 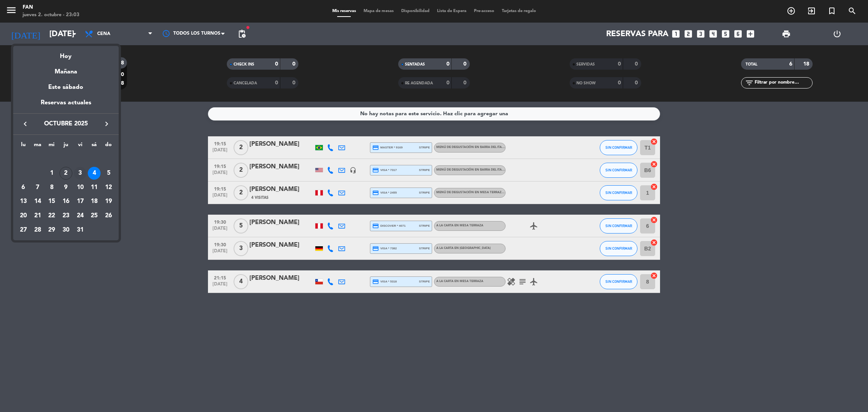 I want to click on div: 20, so click(x=23, y=215).